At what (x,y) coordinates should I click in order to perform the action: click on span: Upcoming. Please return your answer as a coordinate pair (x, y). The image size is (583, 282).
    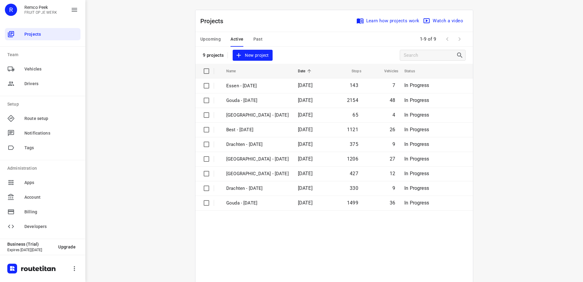
    Looking at the image, I should click on (210, 39).